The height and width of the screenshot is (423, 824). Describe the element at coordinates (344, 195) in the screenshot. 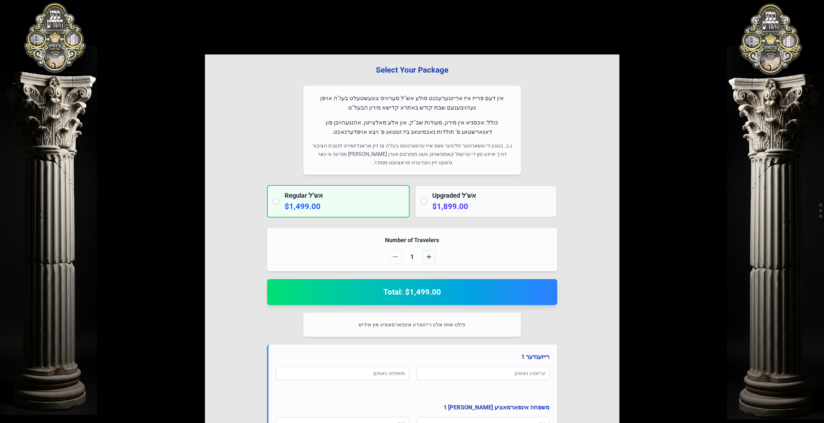

I see `h2: Regular אש"ל` at that location.